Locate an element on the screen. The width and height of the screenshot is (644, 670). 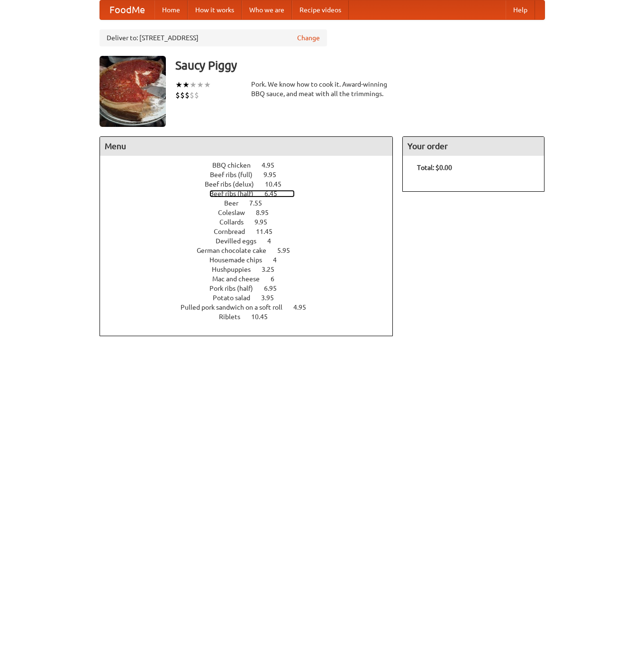
span: German chocolate cake is located at coordinates (236, 251).